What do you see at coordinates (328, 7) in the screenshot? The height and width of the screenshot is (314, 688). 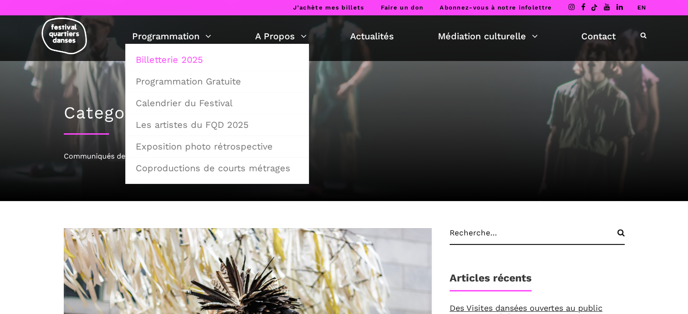 I see `a: J’achète mes billets` at bounding box center [328, 7].